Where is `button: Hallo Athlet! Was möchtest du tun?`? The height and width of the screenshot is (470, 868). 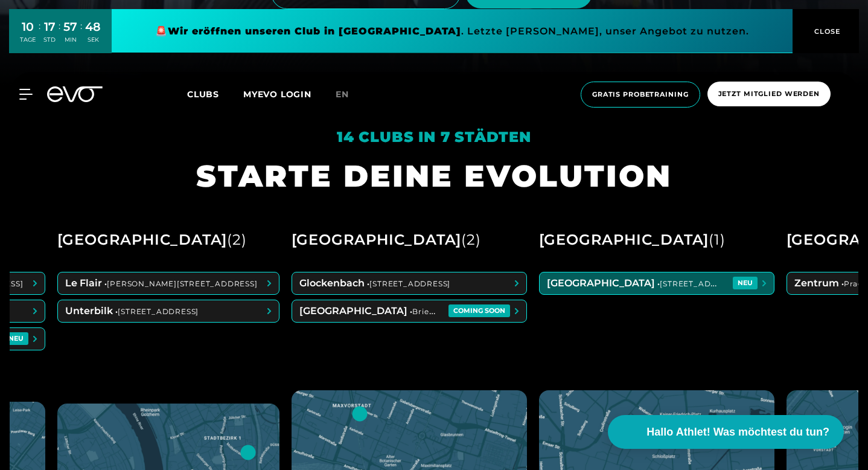
button: Hallo Athlet! Was möchtest du tun? is located at coordinates (725, 432).